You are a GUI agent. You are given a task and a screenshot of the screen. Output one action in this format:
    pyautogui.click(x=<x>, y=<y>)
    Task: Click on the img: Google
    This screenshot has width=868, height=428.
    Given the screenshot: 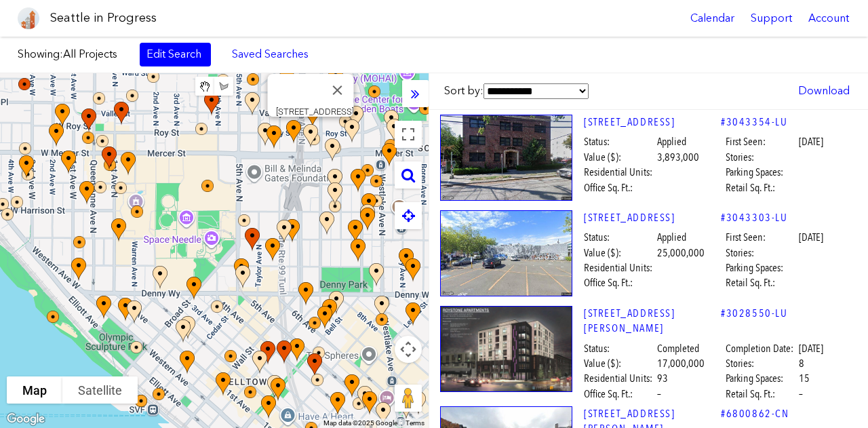 What is the action you would take?
    pyautogui.click(x=25, y=419)
    